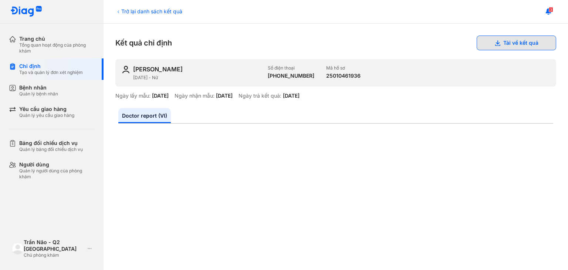 Image resolution: width=568 pixels, height=270 pixels. What do you see at coordinates (343, 76) in the screenshot?
I see `div: 25010461936` at bounding box center [343, 76].